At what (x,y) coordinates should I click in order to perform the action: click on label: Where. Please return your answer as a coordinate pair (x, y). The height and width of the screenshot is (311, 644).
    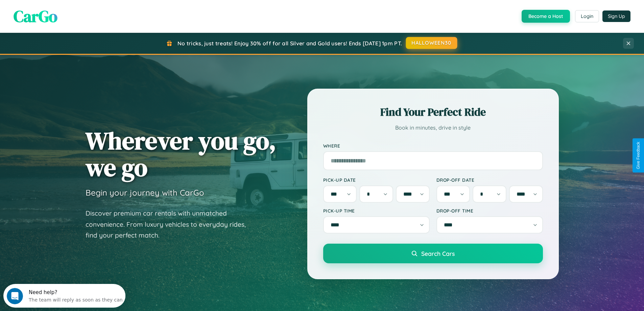
    Looking at the image, I should click on (433, 146).